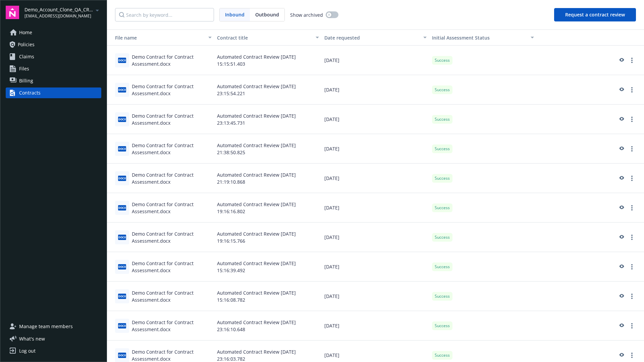 The height and width of the screenshot is (362, 644). Describe the element at coordinates (372, 38) in the screenshot. I see `div: Date requested` at that location.